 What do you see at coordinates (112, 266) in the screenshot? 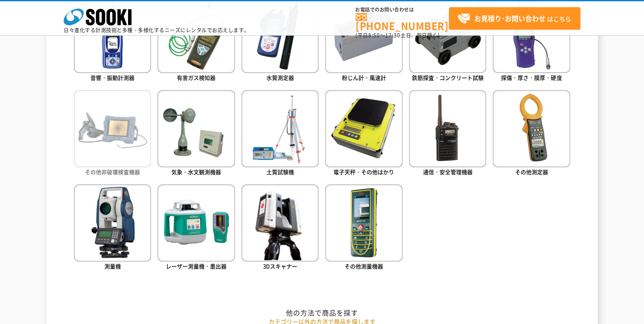
I see `span: 測量機` at bounding box center [112, 266].